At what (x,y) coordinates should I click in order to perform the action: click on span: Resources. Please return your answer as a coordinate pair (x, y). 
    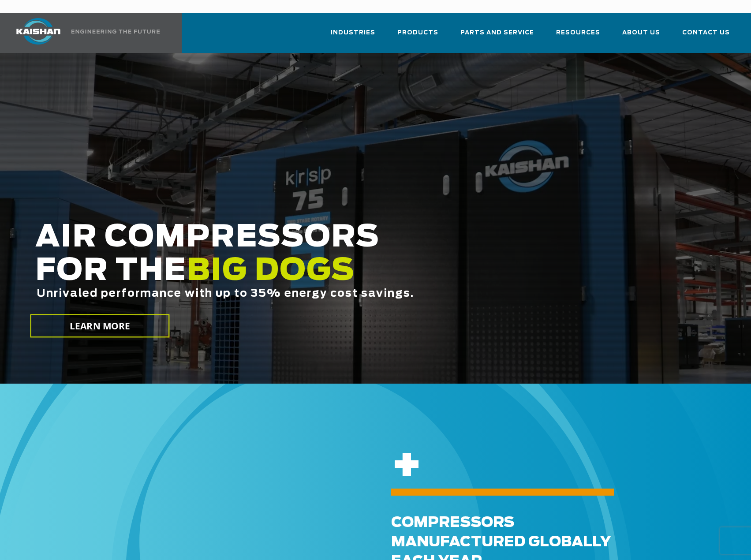
    Looking at the image, I should click on (578, 33).